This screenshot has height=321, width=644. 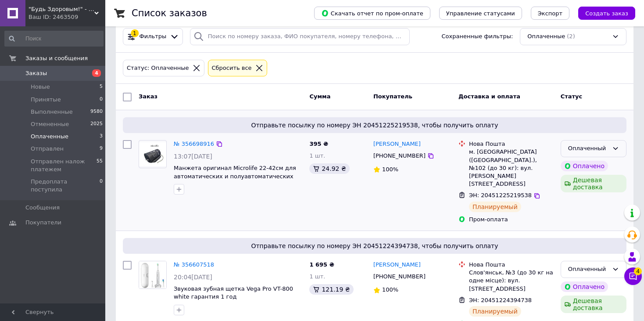 I want to click on input: Поиск, so click(x=54, y=38).